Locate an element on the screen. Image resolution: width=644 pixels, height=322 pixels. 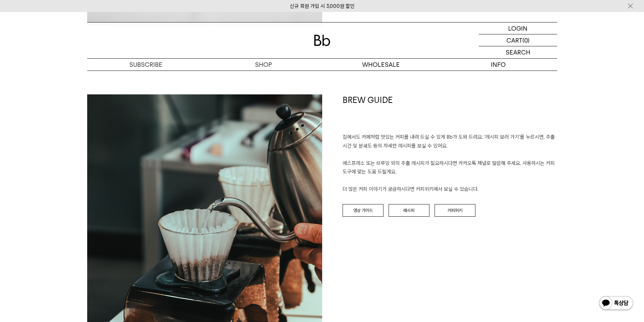
img: 카카오톡 채널 1:1 채팅 버튼 is located at coordinates (616, 304).